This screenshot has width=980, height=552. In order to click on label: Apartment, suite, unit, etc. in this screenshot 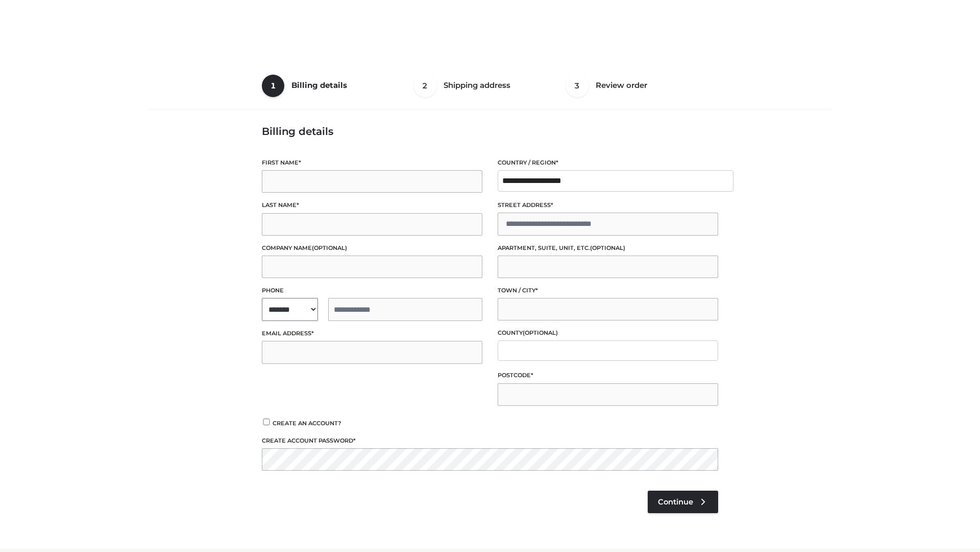, I will do `click(608, 248)`.